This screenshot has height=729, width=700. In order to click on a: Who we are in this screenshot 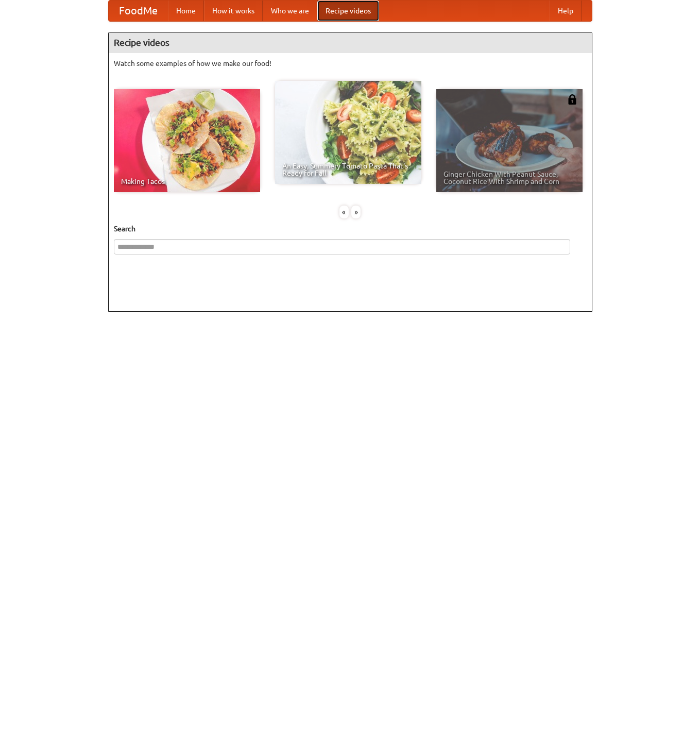, I will do `click(290, 11)`.